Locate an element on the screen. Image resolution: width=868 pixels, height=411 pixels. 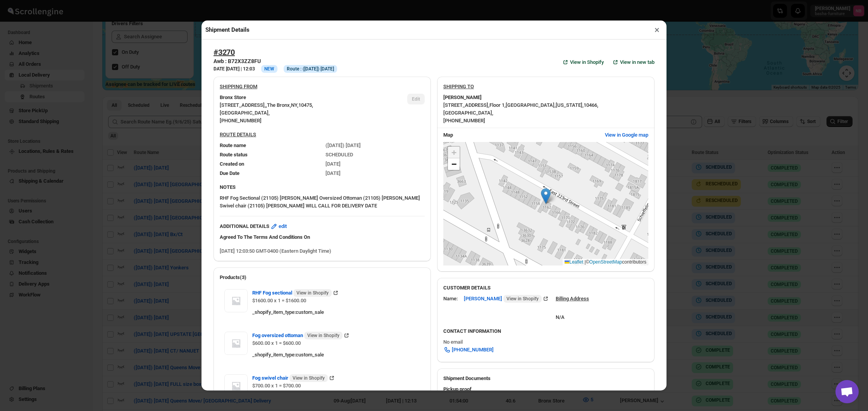
span: No email is located at coordinates (453, 342).